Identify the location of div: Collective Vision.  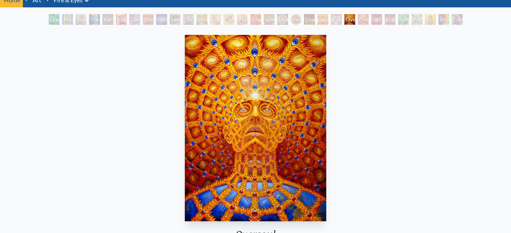
(162, 19).